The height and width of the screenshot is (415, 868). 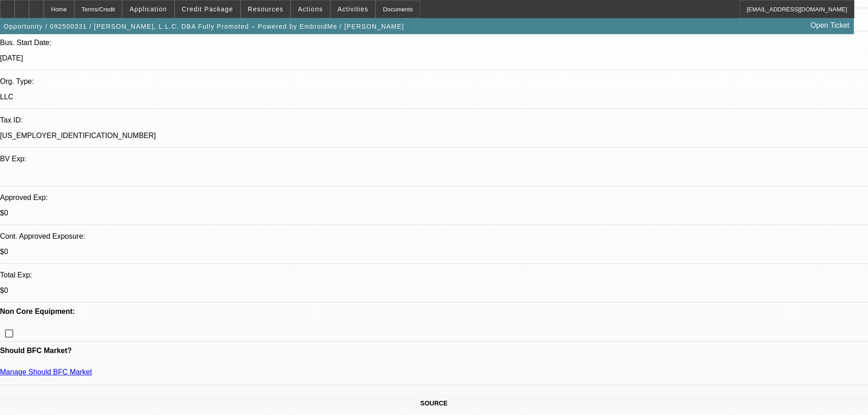 What do you see at coordinates (830, 26) in the screenshot?
I see `a: Open Ticket` at bounding box center [830, 26].